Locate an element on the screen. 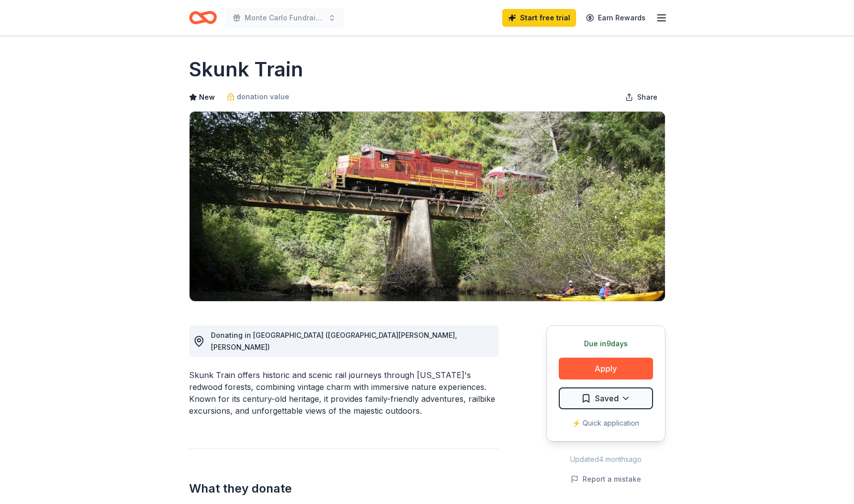 The image size is (854, 504). button: Apply is located at coordinates (606, 369).